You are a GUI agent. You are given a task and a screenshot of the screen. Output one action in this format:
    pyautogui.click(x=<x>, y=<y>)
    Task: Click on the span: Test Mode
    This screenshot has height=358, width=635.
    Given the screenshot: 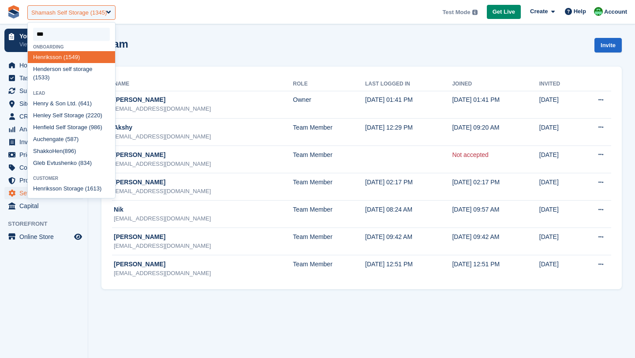 What is the action you would take?
    pyautogui.click(x=456, y=12)
    